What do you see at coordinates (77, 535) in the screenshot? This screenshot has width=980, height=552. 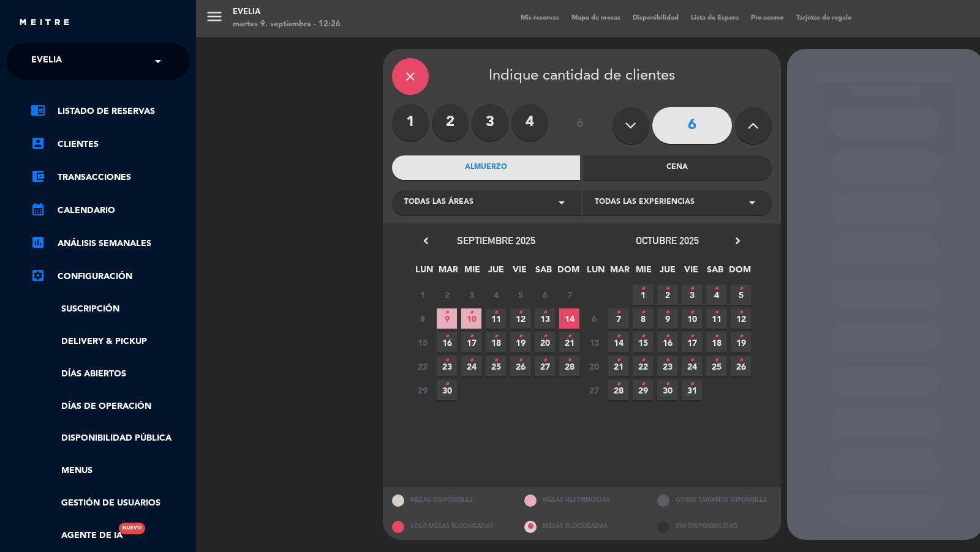 I see `a: Agente de IANuevo` at bounding box center [77, 535].